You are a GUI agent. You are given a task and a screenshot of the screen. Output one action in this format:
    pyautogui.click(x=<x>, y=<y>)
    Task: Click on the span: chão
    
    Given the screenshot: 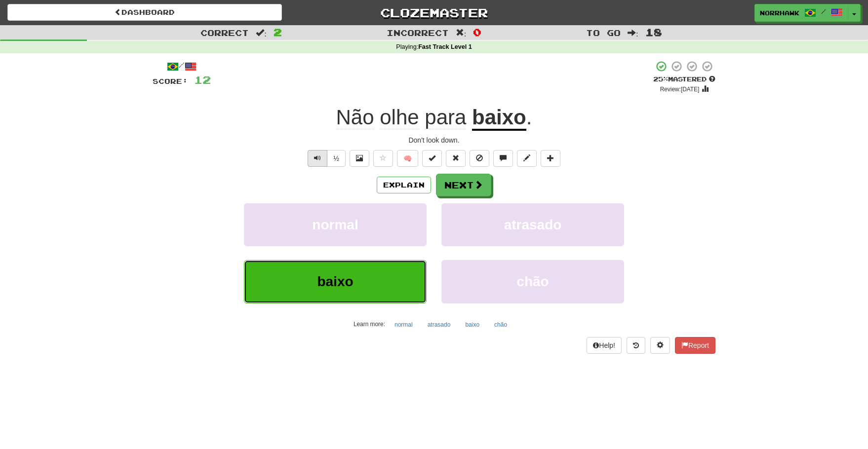 What is the action you would take?
    pyautogui.click(x=532, y=281)
    